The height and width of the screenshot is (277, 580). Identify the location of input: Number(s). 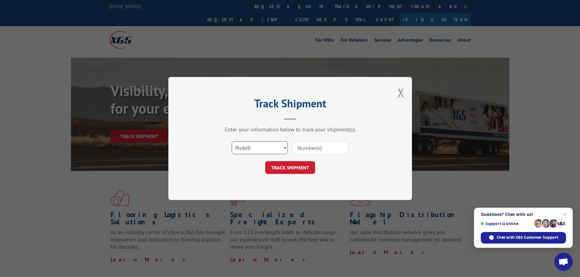
(320, 148).